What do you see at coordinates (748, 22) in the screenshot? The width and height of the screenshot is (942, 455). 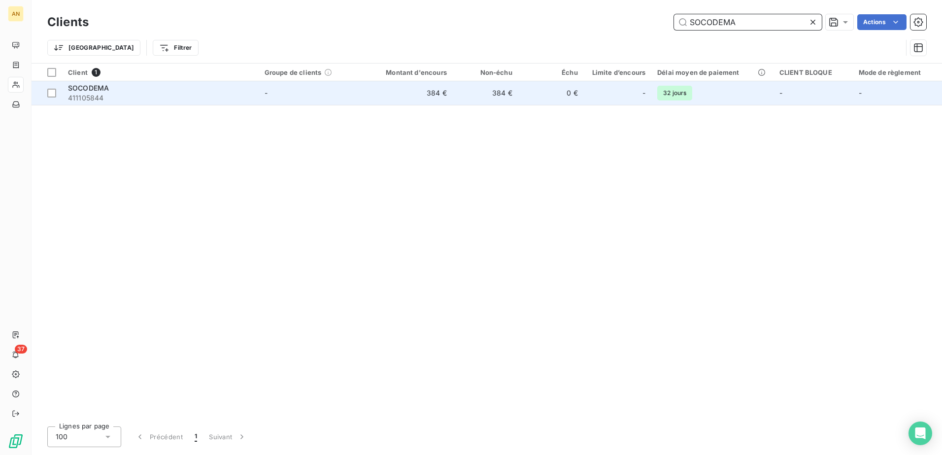 I see `input: Rechercher` at bounding box center [748, 22].